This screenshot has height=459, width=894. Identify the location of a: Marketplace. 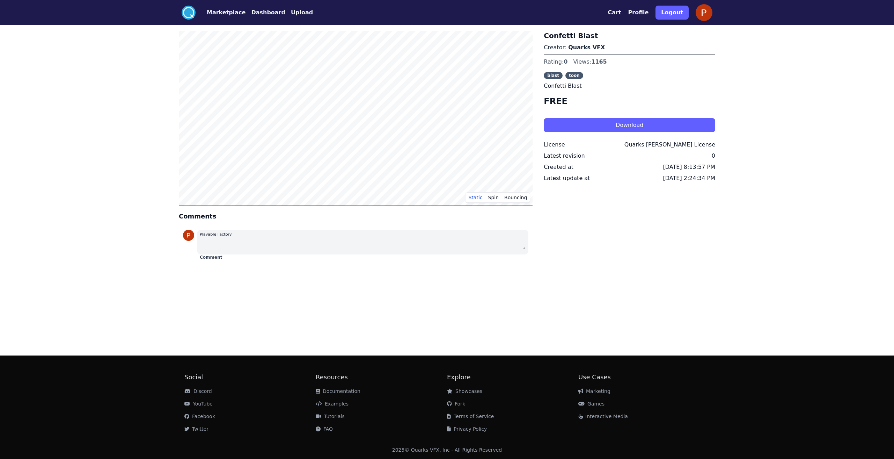
(220, 13).